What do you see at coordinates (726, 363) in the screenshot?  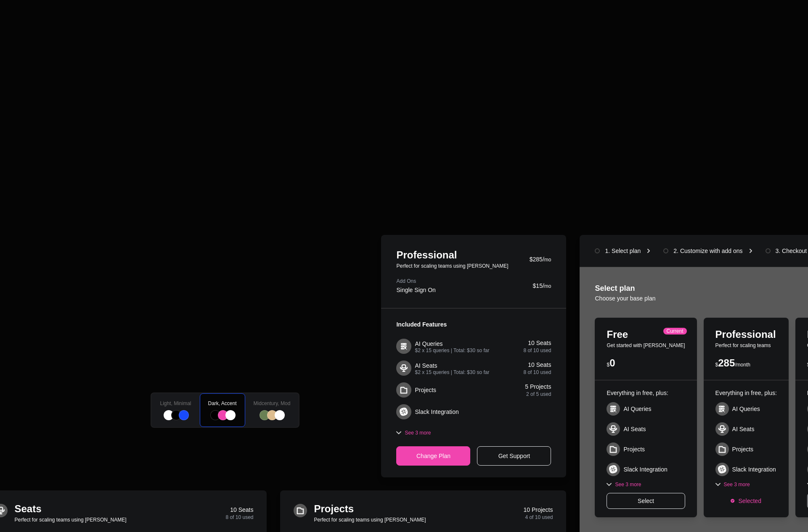 I see `span: 285` at bounding box center [726, 363].